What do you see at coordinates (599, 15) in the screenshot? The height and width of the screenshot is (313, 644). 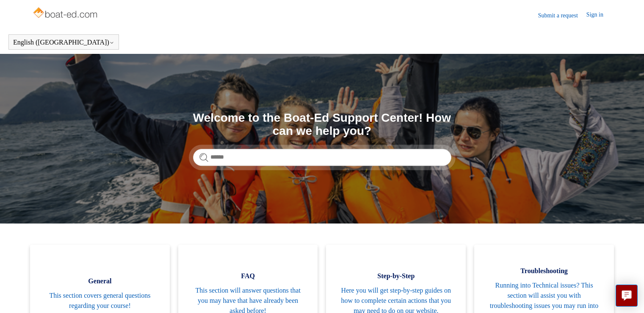 I see `a: Sign in` at bounding box center [599, 15].